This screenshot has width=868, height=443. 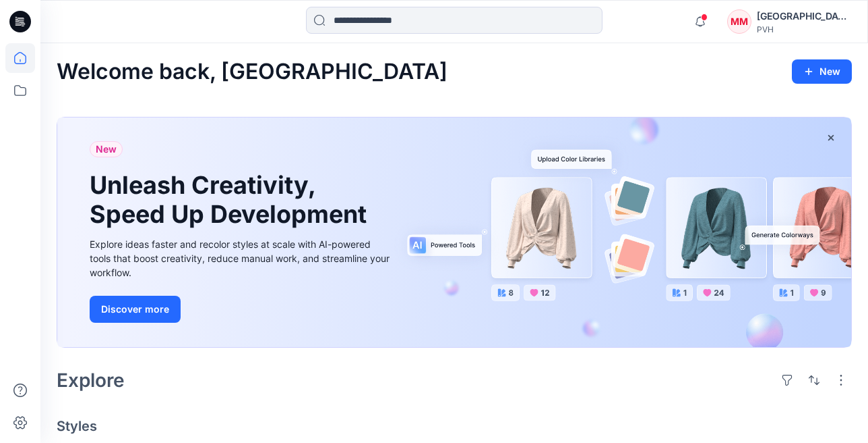 What do you see at coordinates (106, 149) in the screenshot?
I see `span: New` at bounding box center [106, 149].